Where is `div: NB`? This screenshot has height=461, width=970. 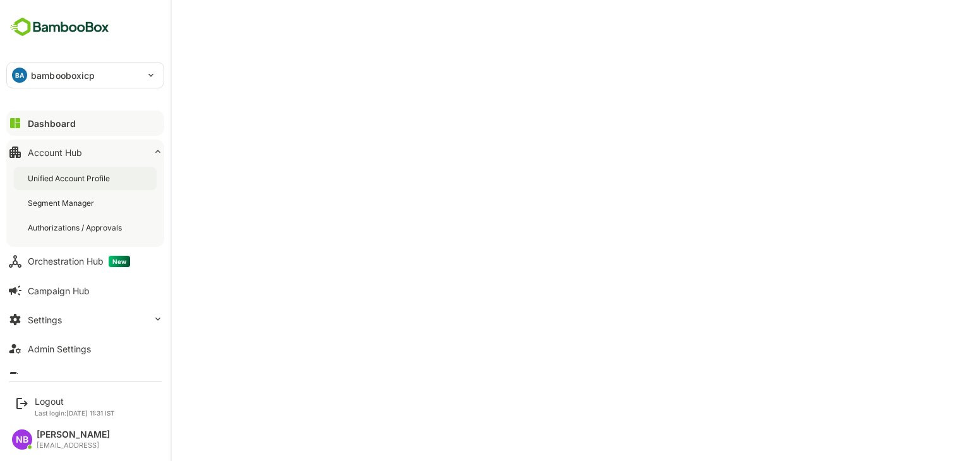
div: NB is located at coordinates (22, 440).